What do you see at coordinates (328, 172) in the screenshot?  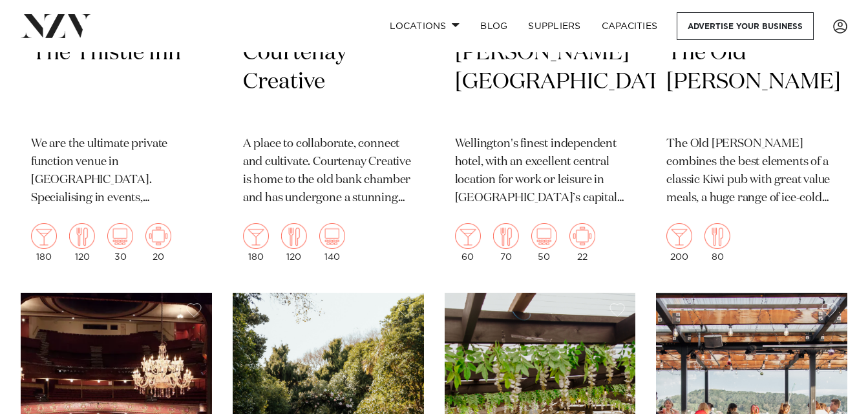 I see `p: A place to collaborate, connect and cultivate. Courtenay Creative is home to the old bank chamber...` at bounding box center [328, 172].